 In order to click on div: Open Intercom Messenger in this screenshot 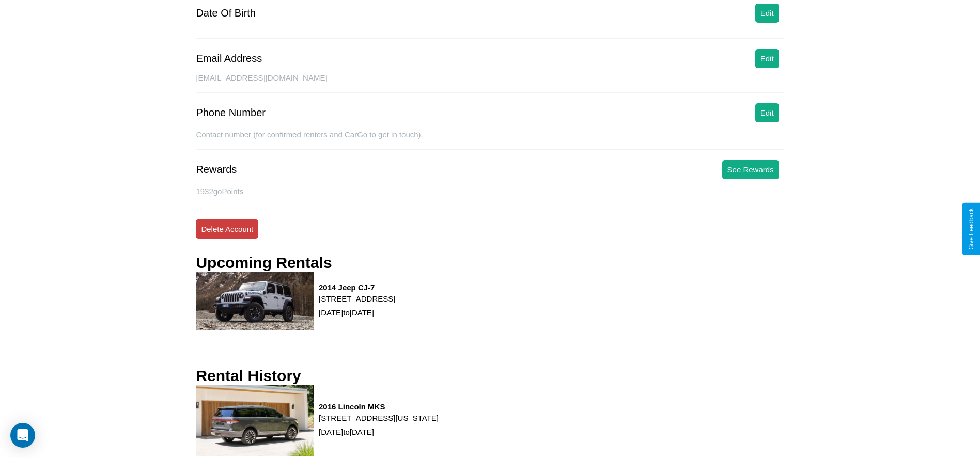, I will do `click(23, 435)`.